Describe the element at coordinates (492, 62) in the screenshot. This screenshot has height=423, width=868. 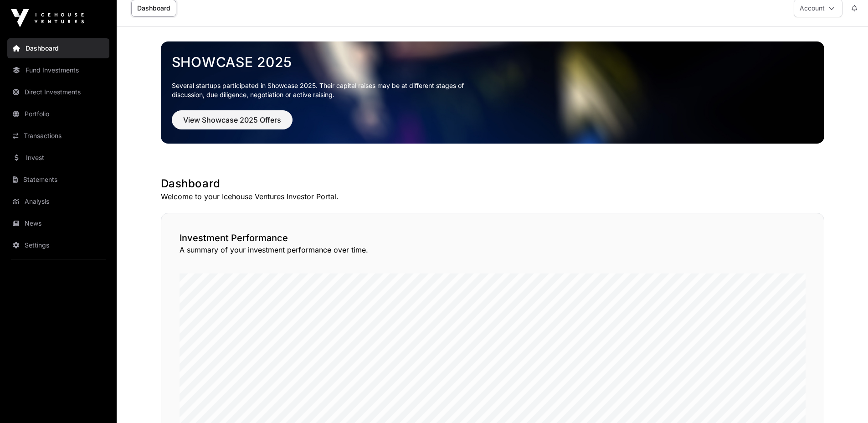
I see `a: Showcase 2025` at that location.